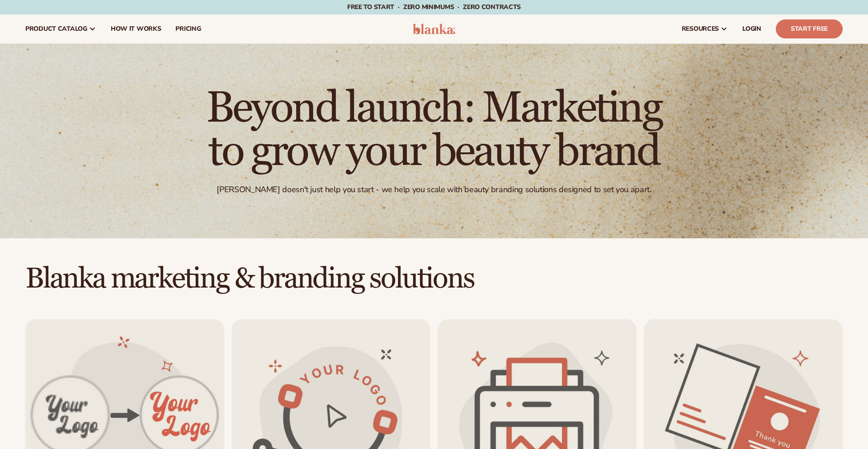 Image resolution: width=868 pixels, height=449 pixels. What do you see at coordinates (705, 29) in the screenshot?
I see `a: resources` at bounding box center [705, 29].